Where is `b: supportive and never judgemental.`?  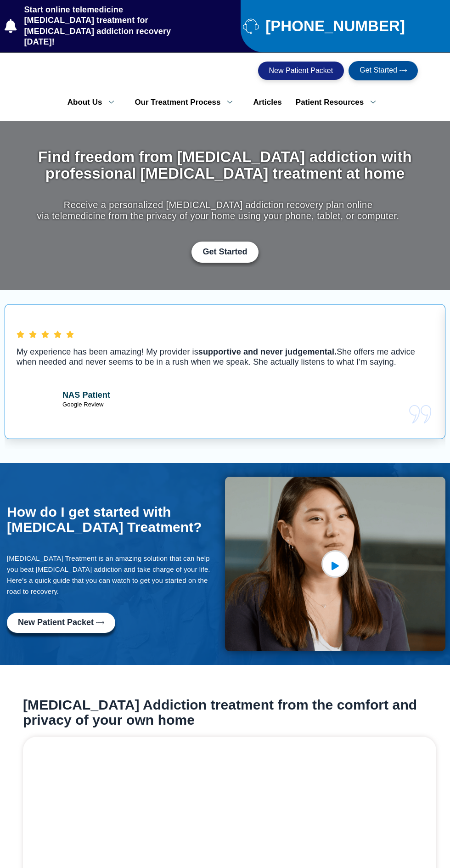 b: supportive and never judgemental. is located at coordinates (268, 352).